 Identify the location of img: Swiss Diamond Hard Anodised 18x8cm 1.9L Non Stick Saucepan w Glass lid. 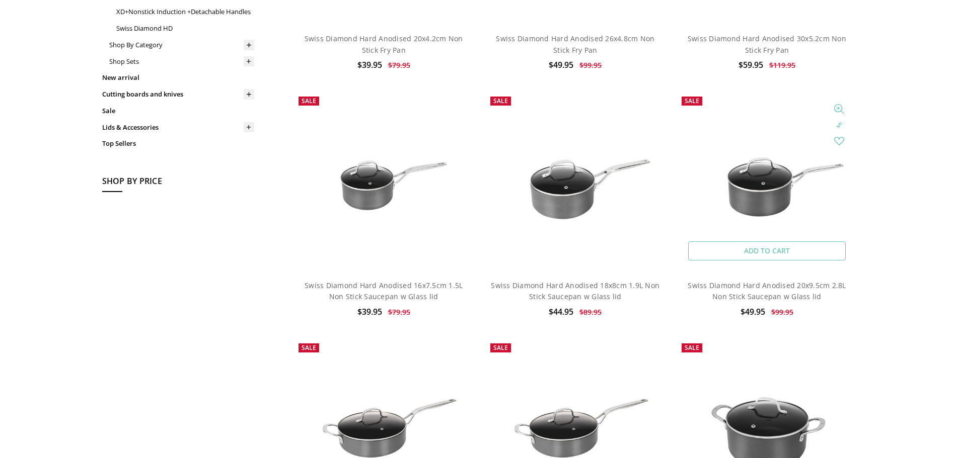
(575, 181).